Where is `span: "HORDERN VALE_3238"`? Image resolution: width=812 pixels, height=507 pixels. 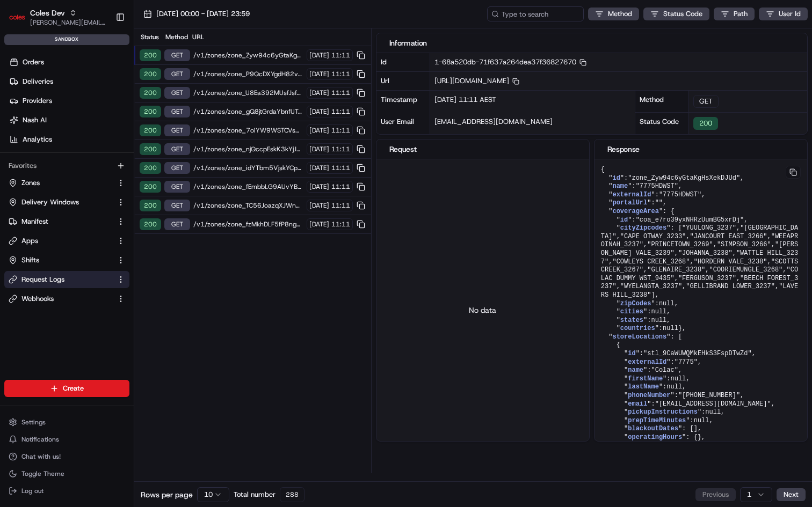 span: "HORDERN VALE_3238" is located at coordinates (730, 262).